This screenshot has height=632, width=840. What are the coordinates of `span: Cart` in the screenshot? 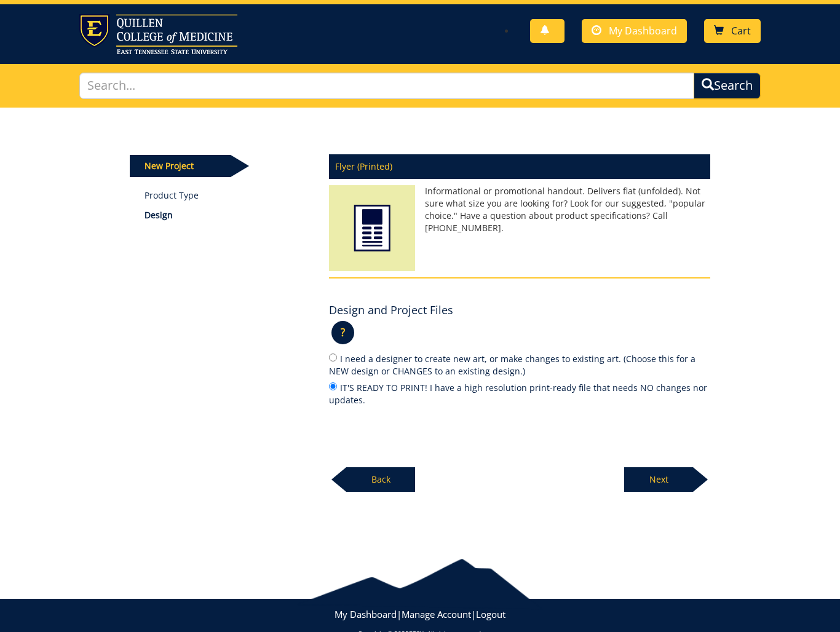 It's located at (741, 31).